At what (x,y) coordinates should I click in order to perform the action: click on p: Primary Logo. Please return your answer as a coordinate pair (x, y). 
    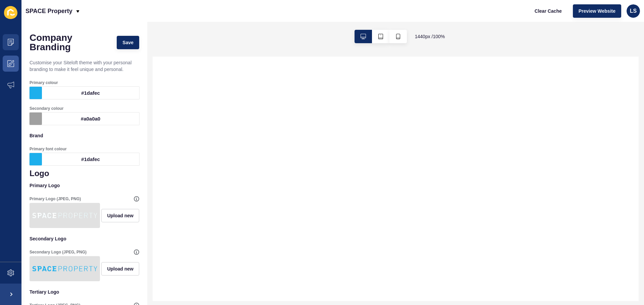
    Looking at the image, I should click on (84, 186).